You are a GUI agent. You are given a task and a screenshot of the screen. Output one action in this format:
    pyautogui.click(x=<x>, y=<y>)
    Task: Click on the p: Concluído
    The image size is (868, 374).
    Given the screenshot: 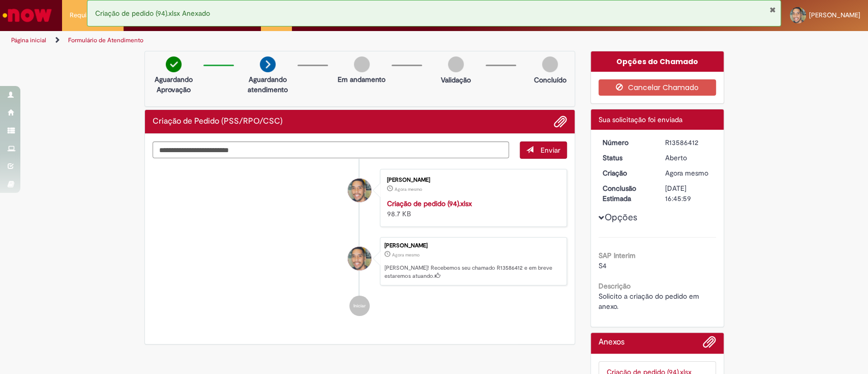 What is the action you would take?
    pyautogui.click(x=549, y=80)
    